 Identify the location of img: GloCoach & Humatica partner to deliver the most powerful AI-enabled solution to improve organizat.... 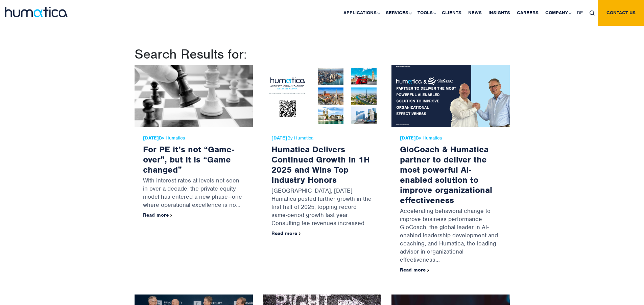
(450, 96).